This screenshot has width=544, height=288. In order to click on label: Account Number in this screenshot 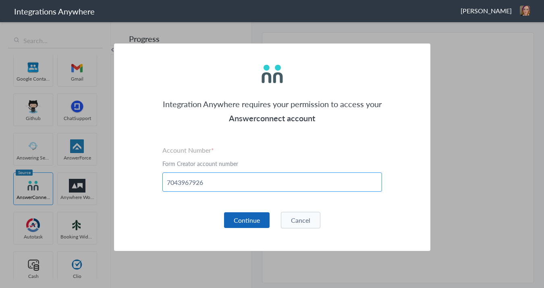, I will do `click(272, 150)`.